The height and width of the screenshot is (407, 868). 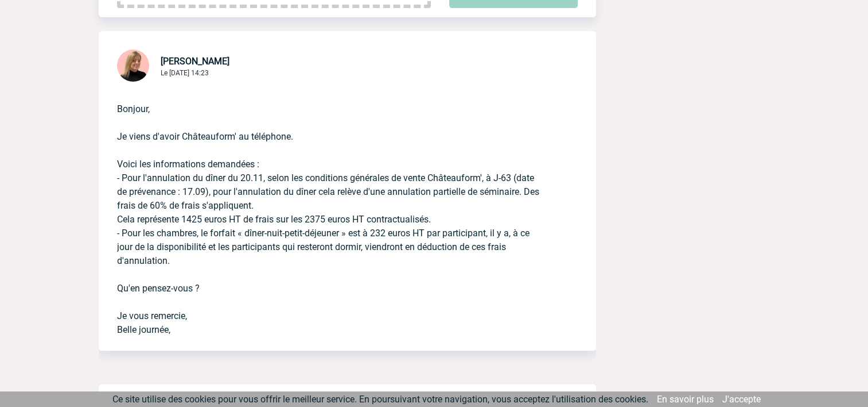 I want to click on a: En savoir plus, so click(x=685, y=399).